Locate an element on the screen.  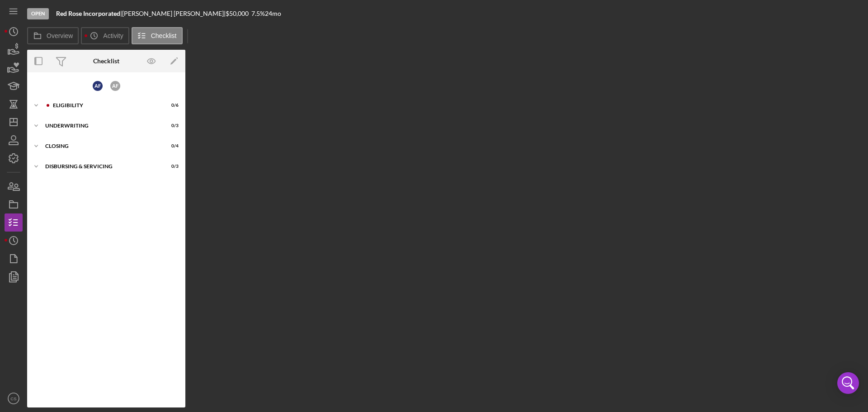
button: Activity is located at coordinates (105, 35).